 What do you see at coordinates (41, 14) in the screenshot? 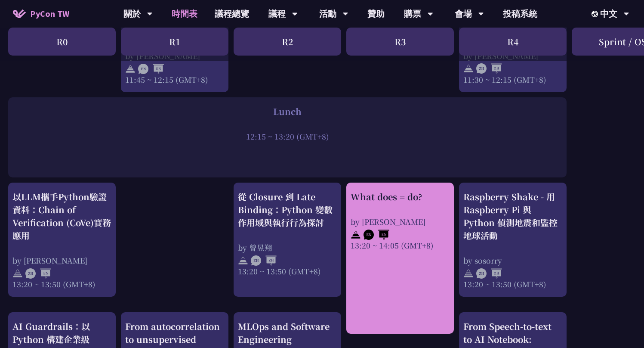
I see `a: PyCon TW` at bounding box center [41, 14].